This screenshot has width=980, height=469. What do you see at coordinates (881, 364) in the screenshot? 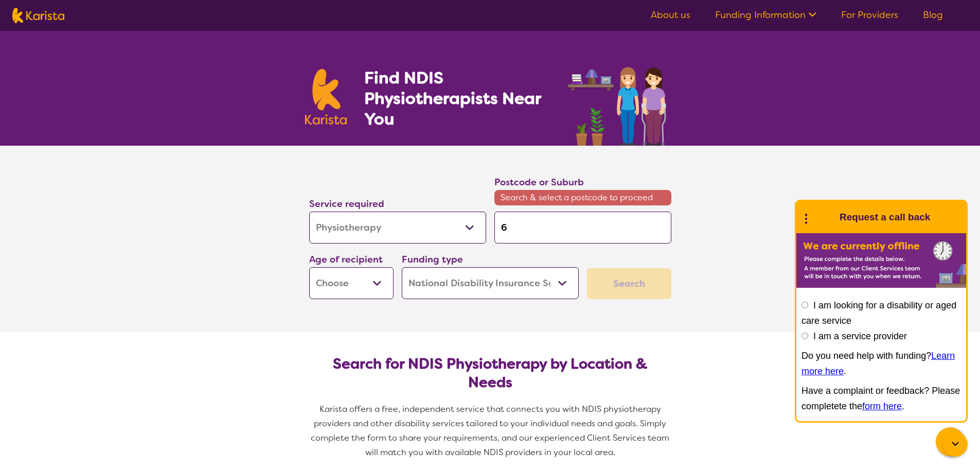
I see `p: Do you need help with funding? .` at bounding box center [881, 364].